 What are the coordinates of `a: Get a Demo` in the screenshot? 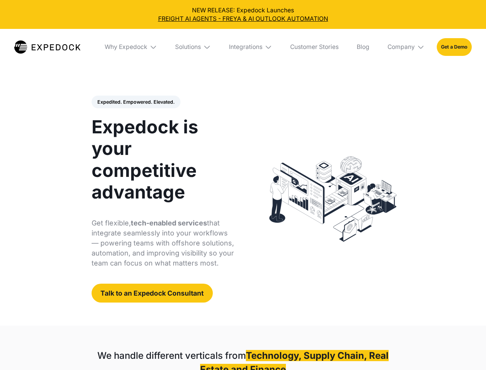 It's located at (454, 47).